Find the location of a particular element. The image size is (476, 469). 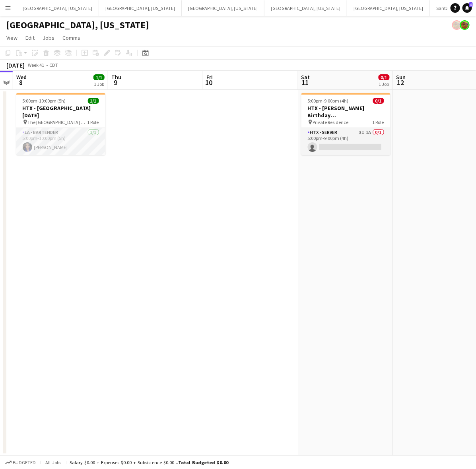

span: Budgeted is located at coordinates (24, 463).